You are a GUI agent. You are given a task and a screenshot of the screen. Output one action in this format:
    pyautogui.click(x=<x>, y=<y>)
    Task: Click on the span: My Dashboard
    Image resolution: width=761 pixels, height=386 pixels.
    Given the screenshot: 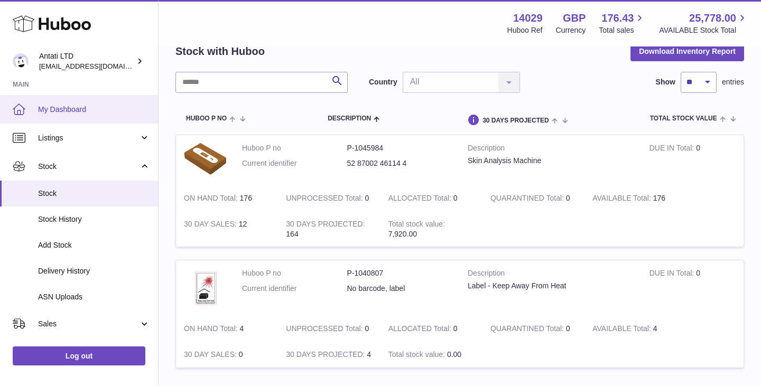 What is the action you would take?
    pyautogui.click(x=94, y=109)
    